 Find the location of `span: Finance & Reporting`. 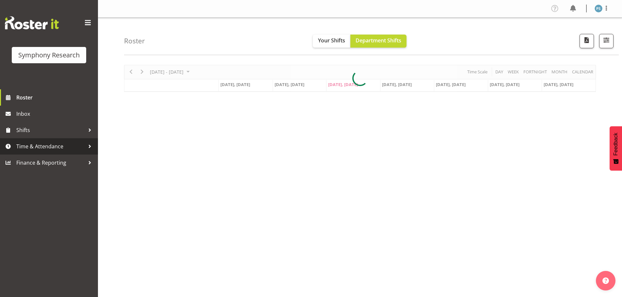

span: Finance & Reporting is located at coordinates (51, 163).